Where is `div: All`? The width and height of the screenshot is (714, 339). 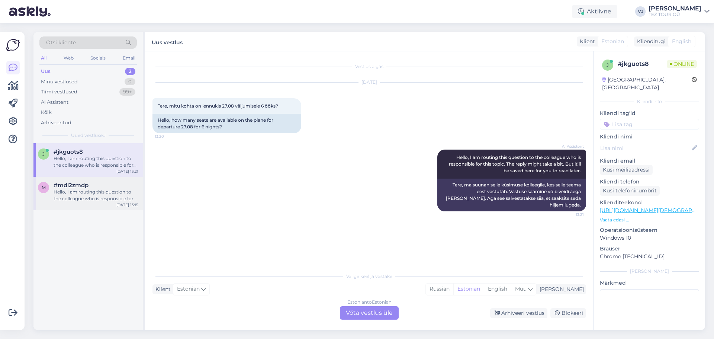 div: All is located at coordinates (43, 58).